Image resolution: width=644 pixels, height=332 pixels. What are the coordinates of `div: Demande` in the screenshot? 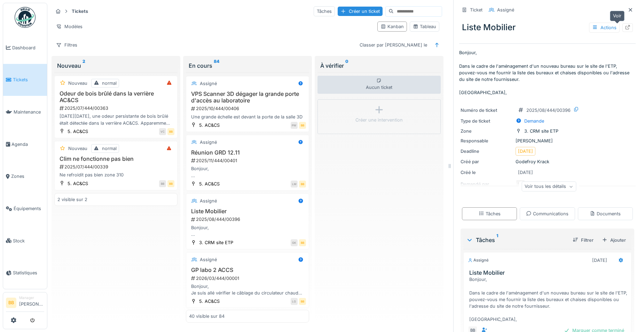 It's located at (534, 121).